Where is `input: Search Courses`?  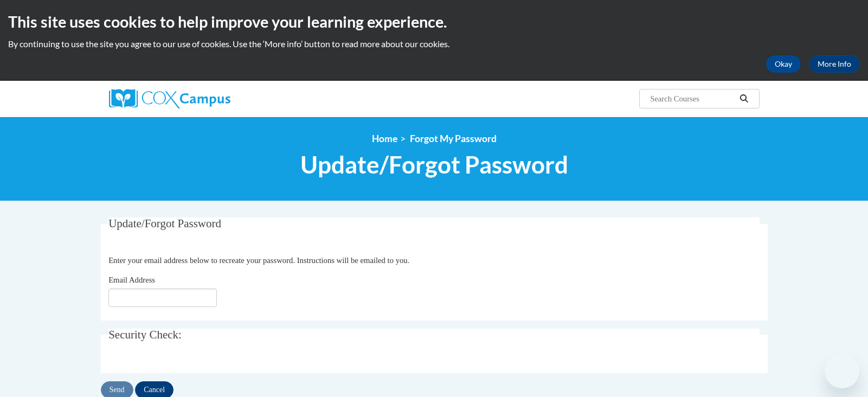
input: Search Courses is located at coordinates (692, 99).